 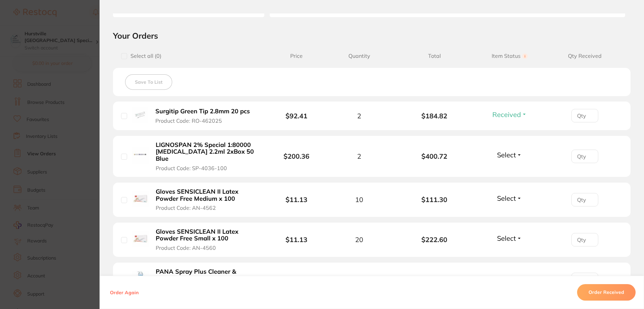 I want to click on img: Gloves SENSICLEAN II Latex Powder Free Small x 100, so click(x=140, y=239).